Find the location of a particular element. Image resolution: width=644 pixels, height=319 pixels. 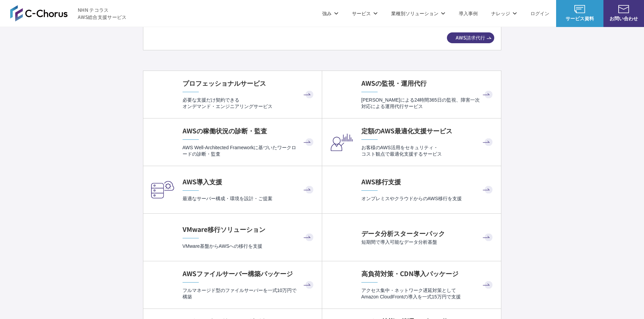

a: 導入事例 is located at coordinates (469, 13).